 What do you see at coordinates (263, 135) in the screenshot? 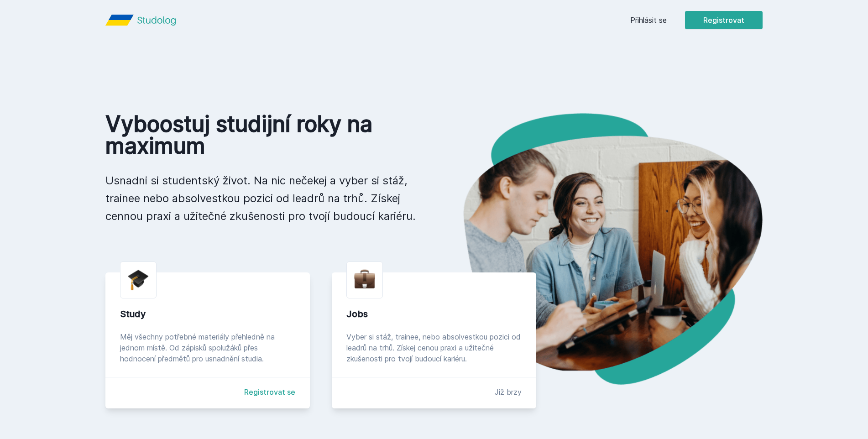
I see `h1: Vyboostuj studijní roky na maximum` at bounding box center [263, 135].